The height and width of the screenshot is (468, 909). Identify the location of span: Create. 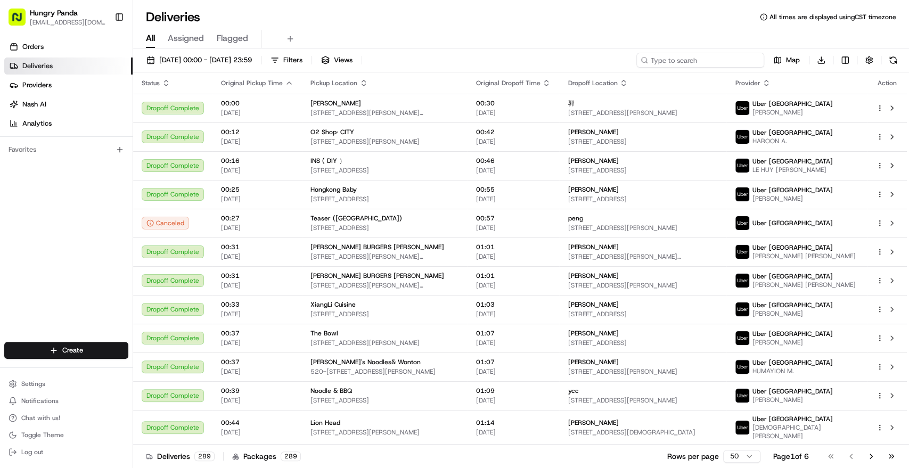
(72, 351).